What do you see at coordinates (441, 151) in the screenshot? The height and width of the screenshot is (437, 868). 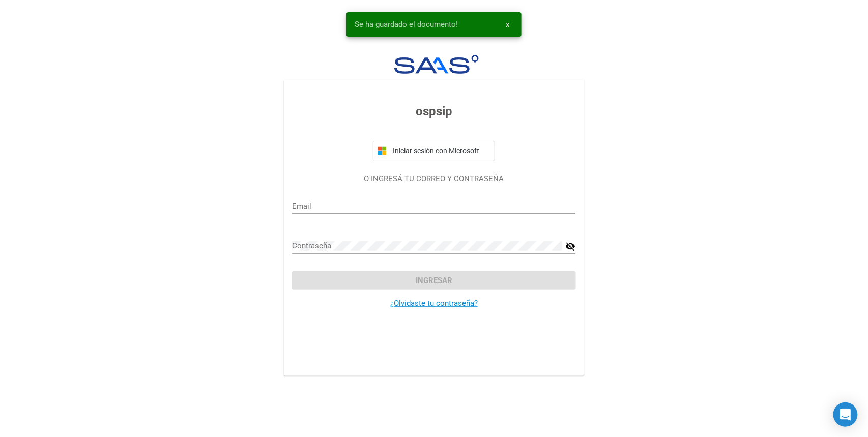 I see `span: Iniciar sesión con Microsoft` at bounding box center [441, 151].